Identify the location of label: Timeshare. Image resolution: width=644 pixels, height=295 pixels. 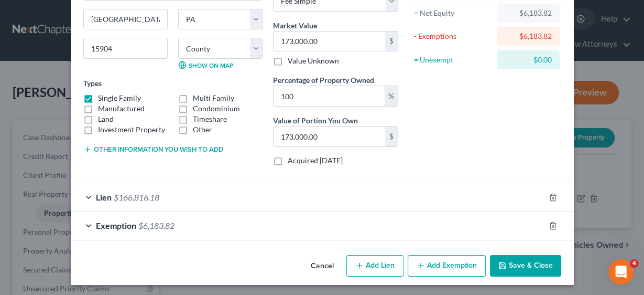
(210, 119).